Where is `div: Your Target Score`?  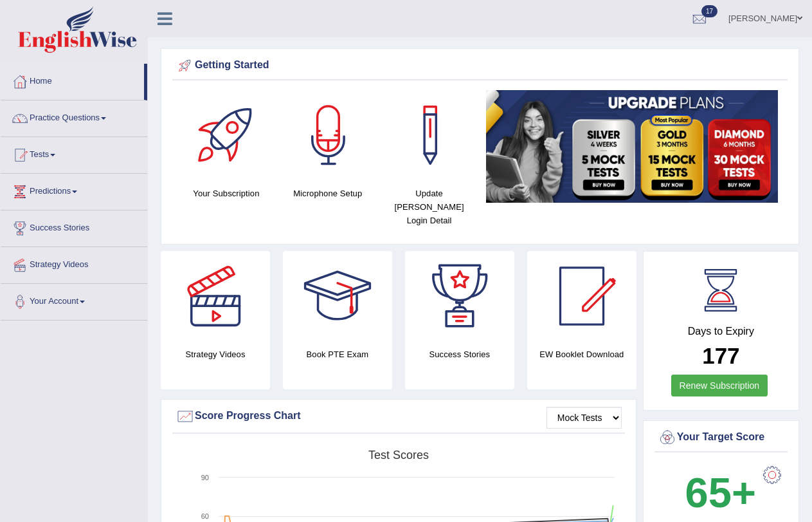 div: Your Target Score is located at coordinates (720, 437).